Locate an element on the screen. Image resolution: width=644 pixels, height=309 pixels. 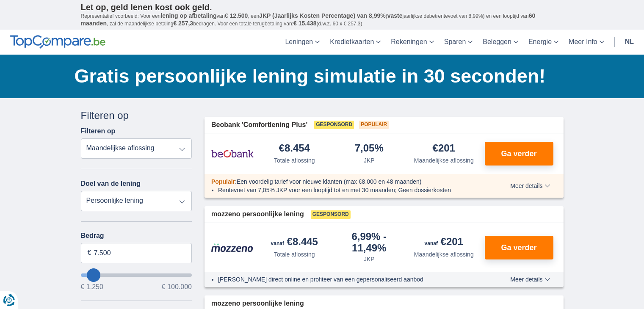
input: wantToBorrow is located at coordinates (136, 275).